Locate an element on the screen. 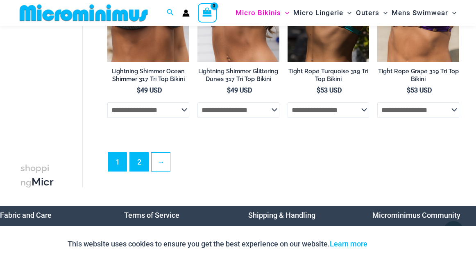 This screenshot has height=262, width=476. p: This website uses cookies to ensure you get the best experience on our website. is located at coordinates (217, 244).